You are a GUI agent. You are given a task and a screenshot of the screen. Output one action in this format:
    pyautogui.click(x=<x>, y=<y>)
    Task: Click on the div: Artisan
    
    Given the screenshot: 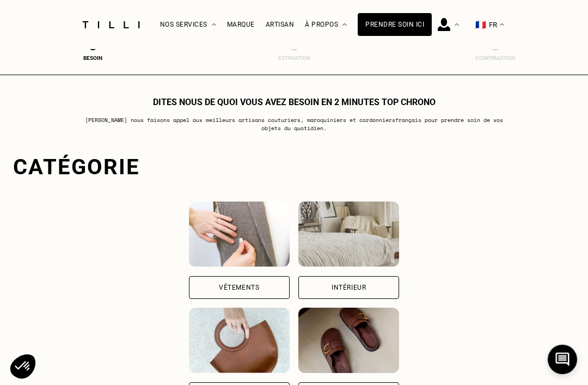 What is the action you would take?
    pyautogui.click(x=280, y=25)
    